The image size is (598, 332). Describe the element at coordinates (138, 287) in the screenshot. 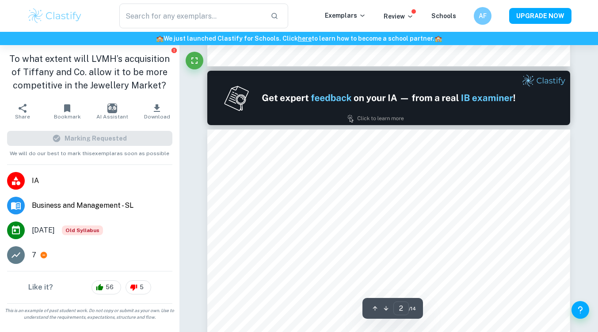

I see `div: 5` at that location.